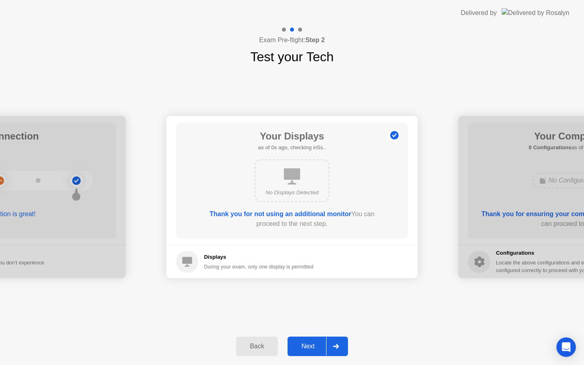 This screenshot has height=365, width=584. What do you see at coordinates (292, 40) in the screenshot?
I see `h4: Exam Pre-flight:` at bounding box center [292, 40].